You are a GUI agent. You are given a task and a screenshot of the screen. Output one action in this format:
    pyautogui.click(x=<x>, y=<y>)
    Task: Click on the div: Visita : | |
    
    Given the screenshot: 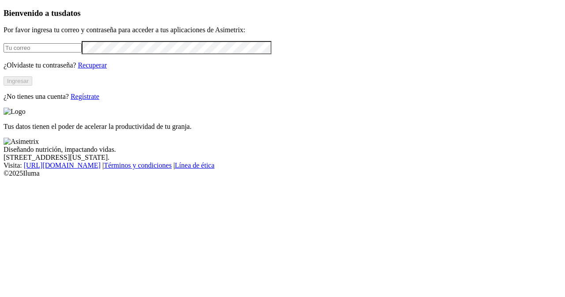 What is the action you would take?
    pyautogui.click(x=282, y=165)
    